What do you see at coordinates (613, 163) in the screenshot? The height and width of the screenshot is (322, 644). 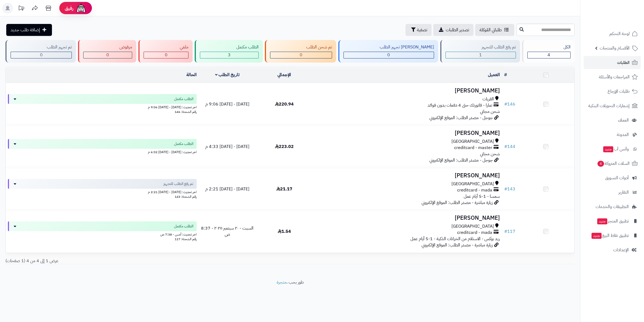 I see `a: السلات المتروكة4` at bounding box center [613, 163].